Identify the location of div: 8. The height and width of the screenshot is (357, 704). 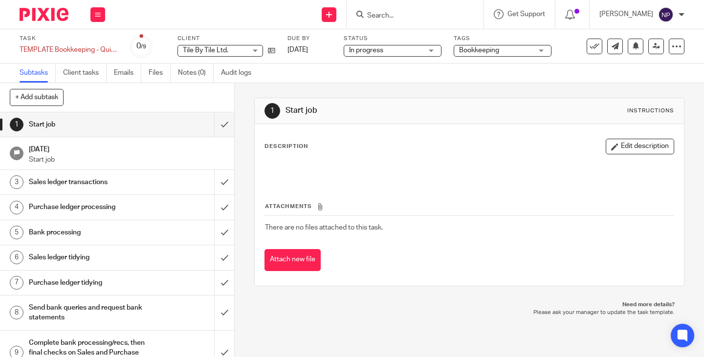
(17, 313).